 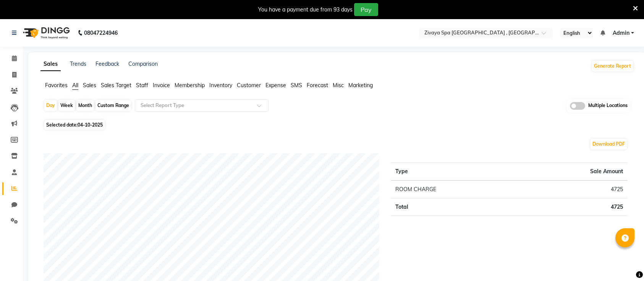 I want to click on span: Favorites, so click(x=56, y=85).